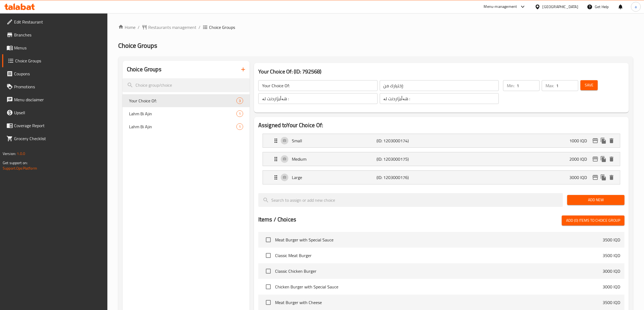  What do you see at coordinates (55, 126) in the screenshot?
I see `a: Coverage Report` at bounding box center [55, 126].